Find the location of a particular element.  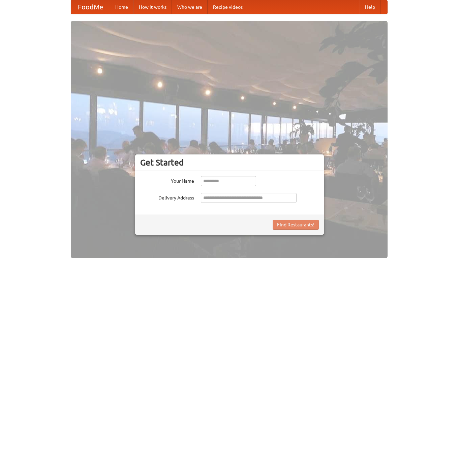

a: Recipe videos is located at coordinates (227, 7).